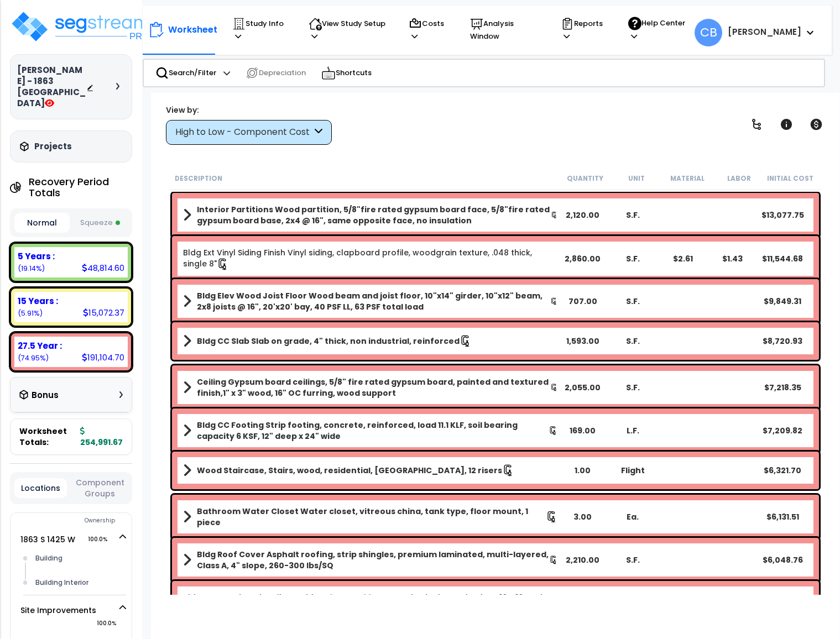 This screenshot has width=840, height=639. What do you see at coordinates (688, 178) in the screenshot?
I see `small: Material` at bounding box center [688, 178].